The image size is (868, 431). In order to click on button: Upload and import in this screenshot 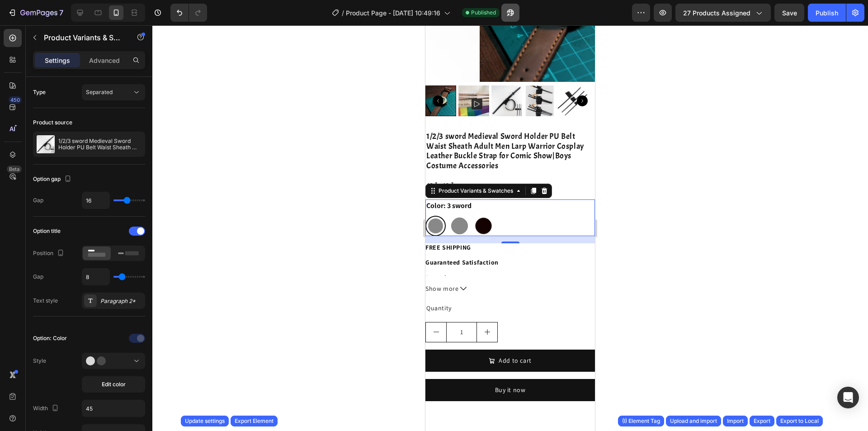, I will do `click(694, 420)`.